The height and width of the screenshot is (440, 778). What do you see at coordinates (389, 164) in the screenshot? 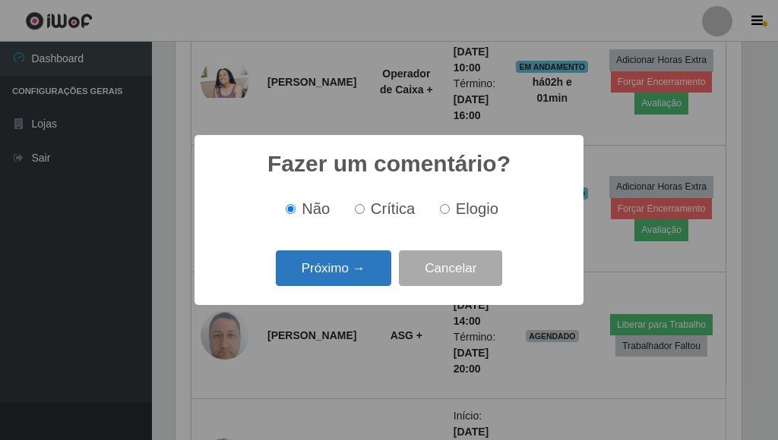
I see `h2: Fazer um comentário?` at bounding box center [389, 164].